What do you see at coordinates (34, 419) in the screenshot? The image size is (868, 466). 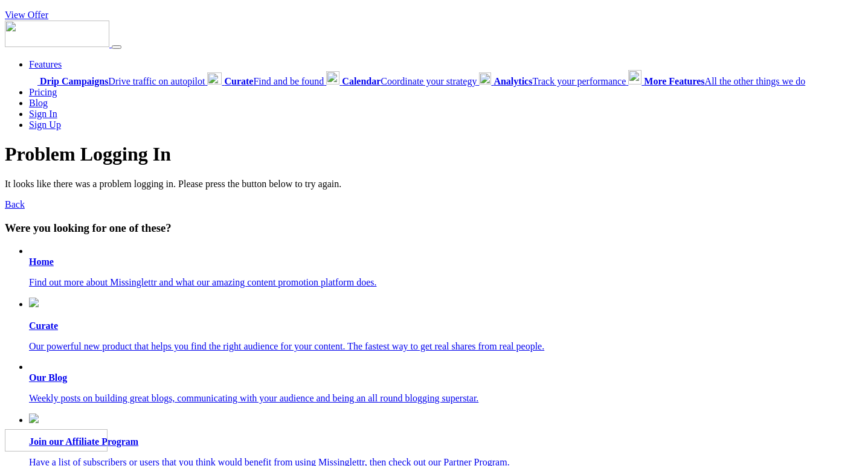 I see `img: revenue.png` at bounding box center [34, 419].